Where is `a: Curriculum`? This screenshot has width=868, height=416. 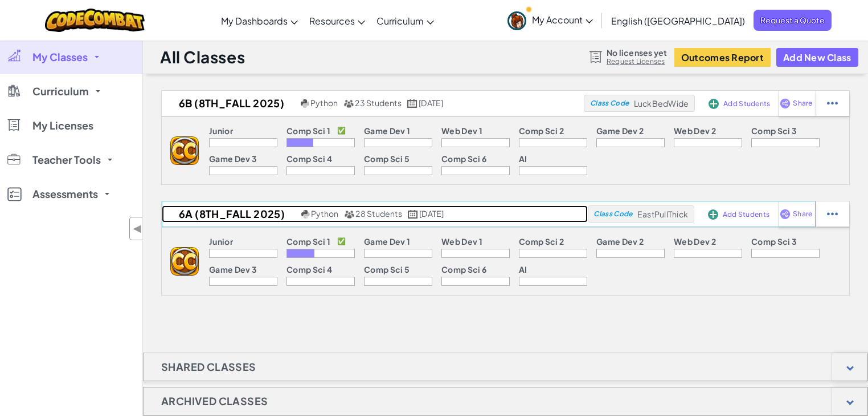 a: Curriculum is located at coordinates (405, 21).